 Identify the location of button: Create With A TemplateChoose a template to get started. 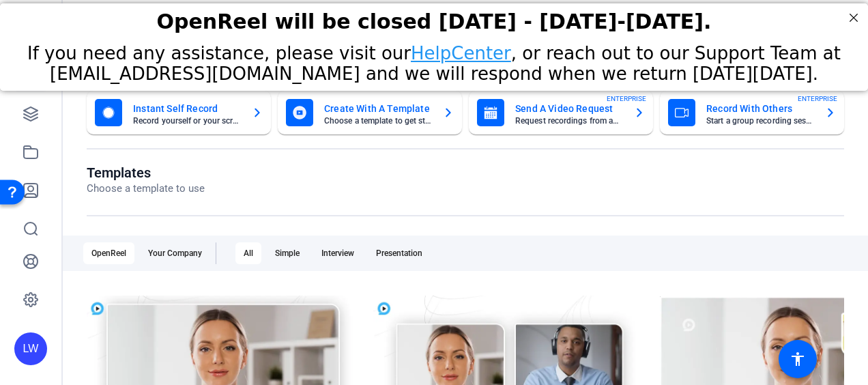
(370, 112).